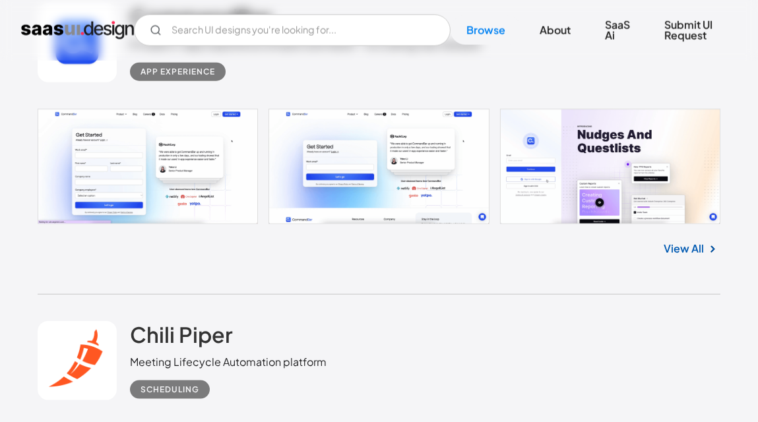 The image size is (758, 422). Describe the element at coordinates (692, 30) in the screenshot. I see `a: Submit UI Request` at that location.